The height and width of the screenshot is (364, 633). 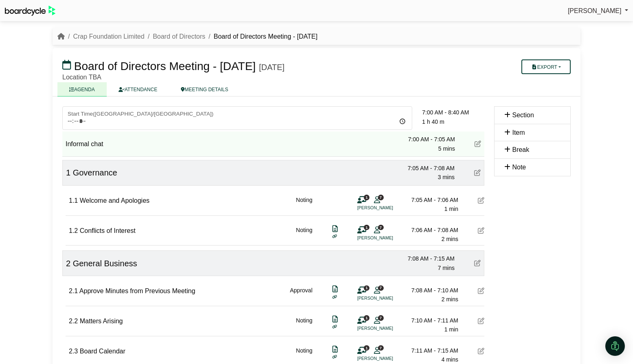 What do you see at coordinates (430, 351) in the screenshot?
I see `div: 7:11 AM - 7:15 AM` at bounding box center [430, 351].